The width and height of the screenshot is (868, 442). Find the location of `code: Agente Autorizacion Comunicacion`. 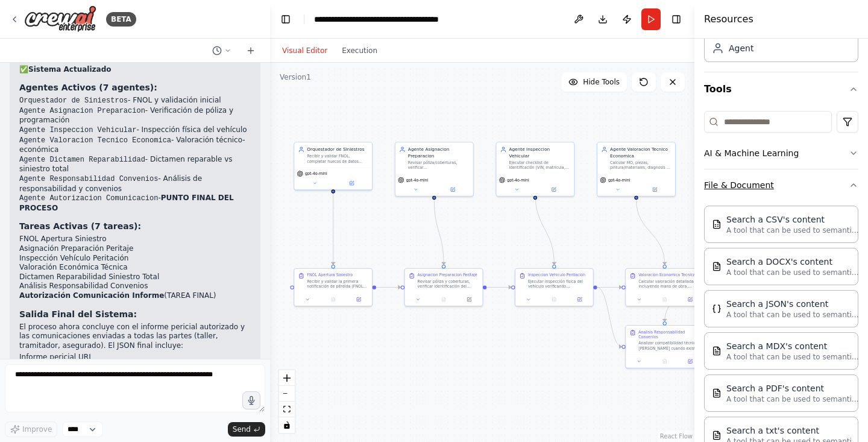

code: Agente Autorizacion Comunicacion is located at coordinates (89, 199).